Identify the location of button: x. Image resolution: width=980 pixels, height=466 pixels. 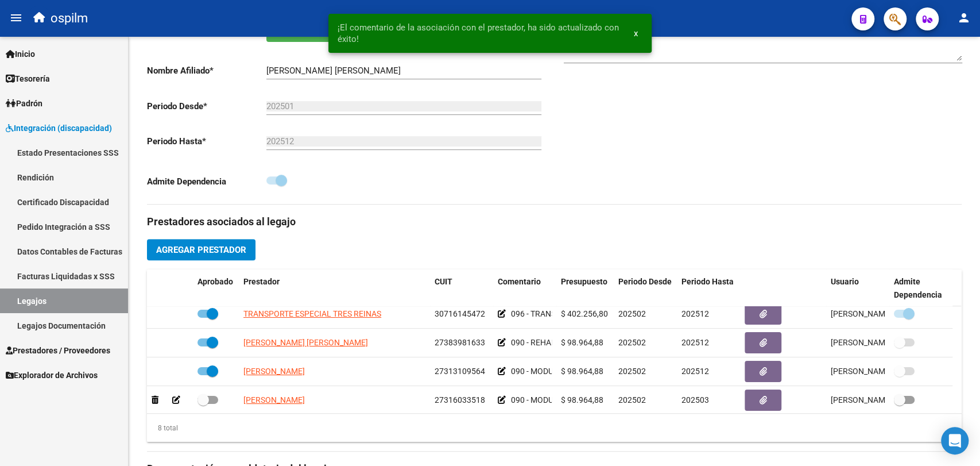
(636, 33).